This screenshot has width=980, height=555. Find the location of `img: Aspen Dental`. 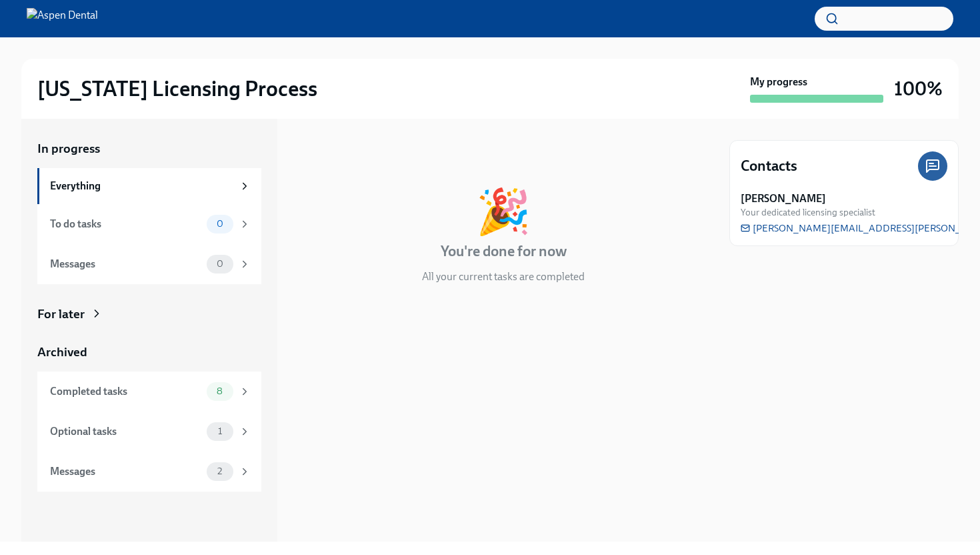

img: Aspen Dental is located at coordinates (62, 19).